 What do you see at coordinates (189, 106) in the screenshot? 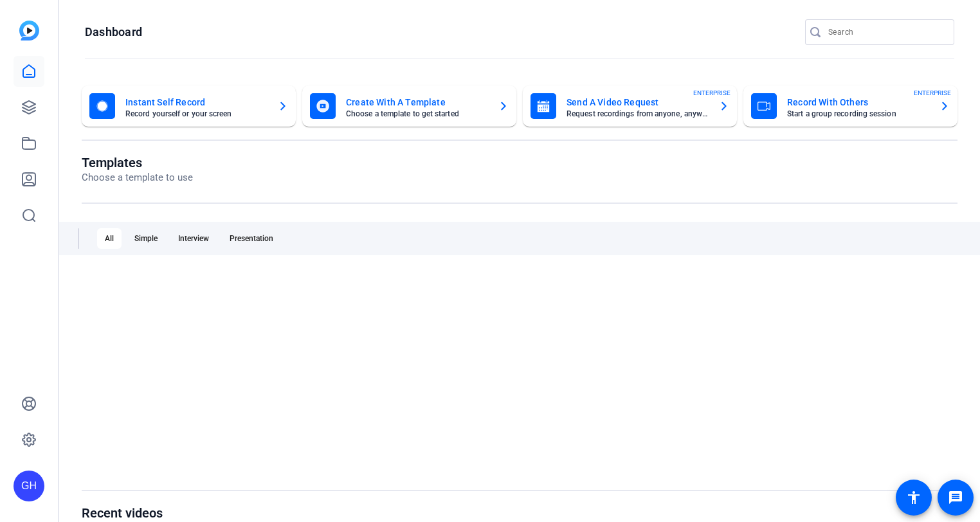
I see `button: Instant Self RecordRecord yourself or your screen` at bounding box center [189, 106].